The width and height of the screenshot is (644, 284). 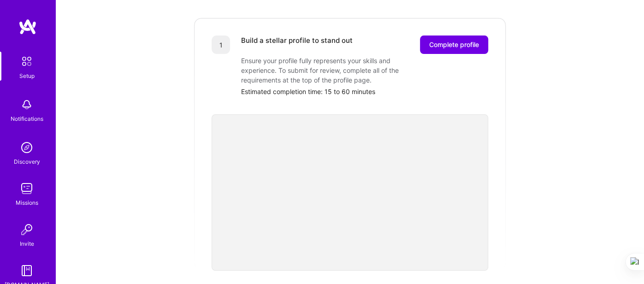 What do you see at coordinates (333, 70) in the screenshot?
I see `div: Ensure your profile fully represents your skills and experience. To submit for review, complete a...` at bounding box center [333, 70].